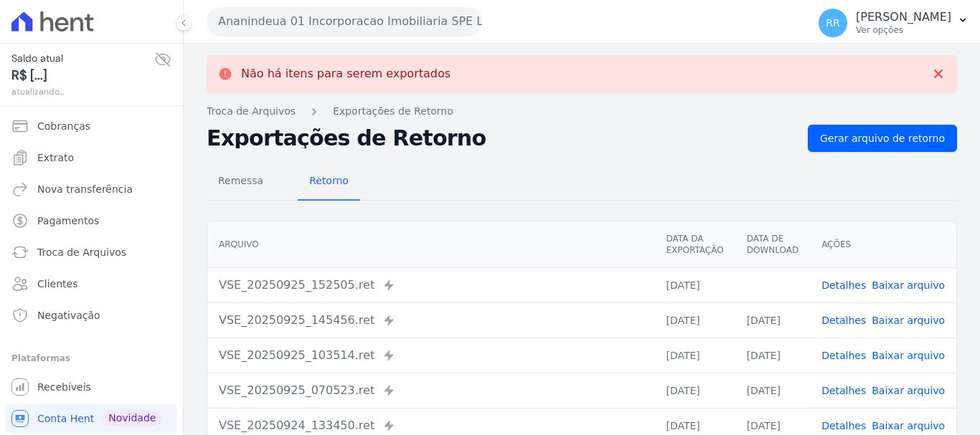  Describe the element at coordinates (431, 356) in the screenshot. I see `div: VSE_20250925_103514.ret` at that location.